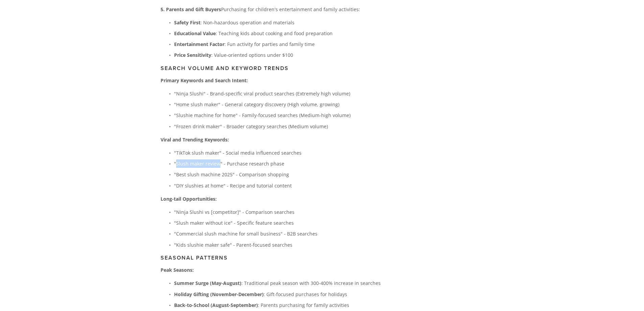  What do you see at coordinates (219, 294) in the screenshot?
I see `strong: Holiday Gifting (November-December)` at bounding box center [219, 294].